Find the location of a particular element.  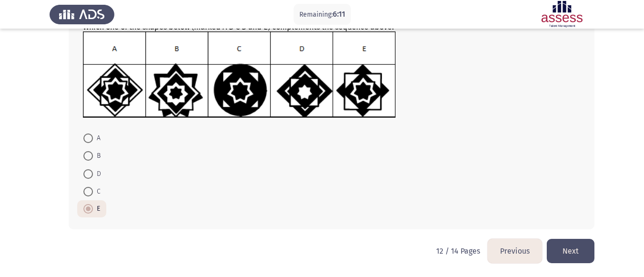

span: A is located at coordinates (97, 138).